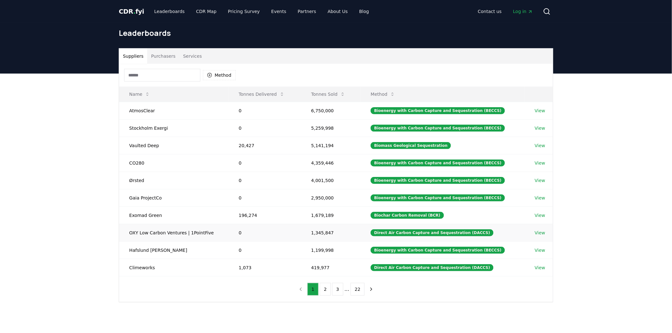  Describe the element at coordinates (331, 163) in the screenshot. I see `td: 4,359,446` at that location.